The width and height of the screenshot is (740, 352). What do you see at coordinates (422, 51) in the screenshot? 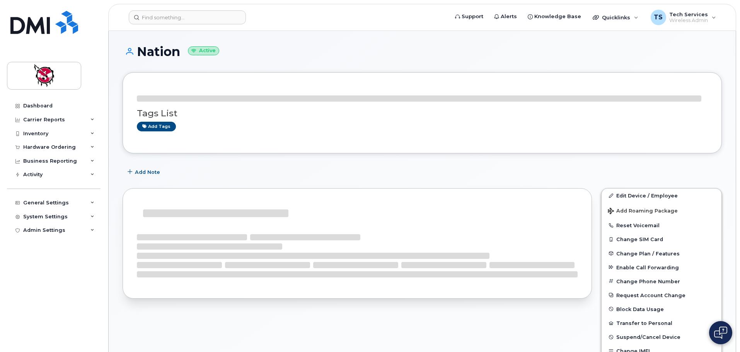
I see `h1: Nation` at bounding box center [422, 51].